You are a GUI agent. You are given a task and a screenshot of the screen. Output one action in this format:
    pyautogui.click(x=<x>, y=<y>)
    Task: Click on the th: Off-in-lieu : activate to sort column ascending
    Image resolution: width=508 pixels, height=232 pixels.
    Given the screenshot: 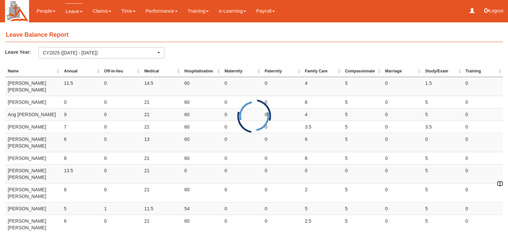 What is the action you would take?
    pyautogui.click(x=122, y=71)
    